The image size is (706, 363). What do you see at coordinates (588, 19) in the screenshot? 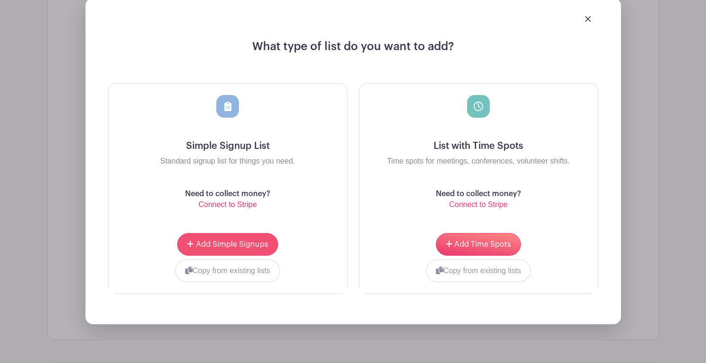
I see `img: close_button-5f87c8562297e5c2d7936805f587ecaba9071eb48480494691a3f1689db116b3.svg` at bounding box center [588, 19].